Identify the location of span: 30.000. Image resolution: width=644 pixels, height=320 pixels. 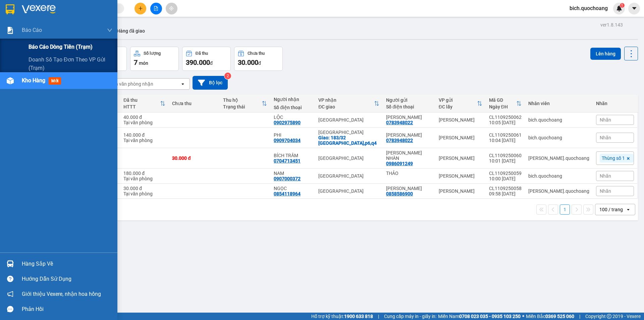
(247, 62).